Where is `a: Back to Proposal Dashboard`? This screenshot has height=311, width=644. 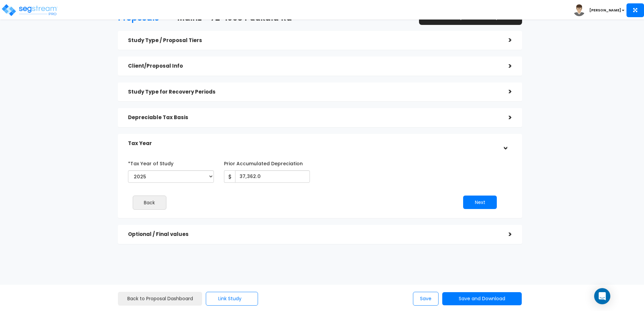 a: Back to Proposal Dashboard is located at coordinates (160, 299).